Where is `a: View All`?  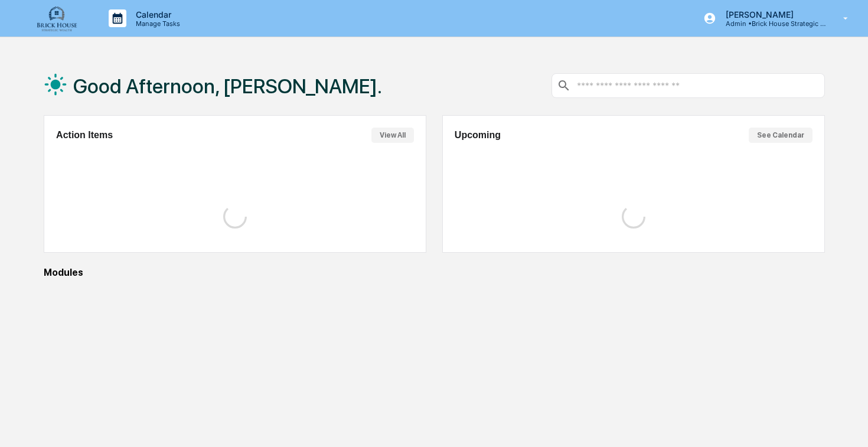
a: View All is located at coordinates (393, 135).